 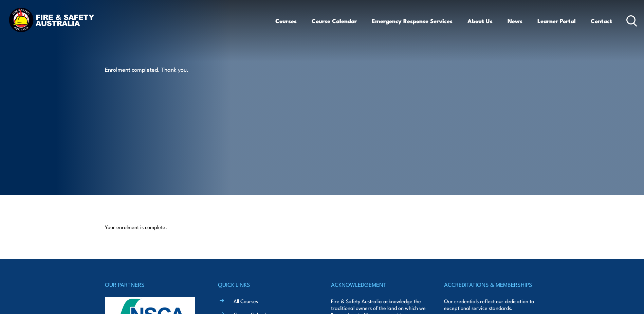 I want to click on p: Your enrolment is complete., so click(x=322, y=227).